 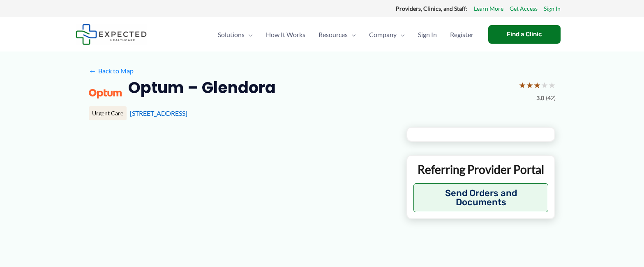 I want to click on a: CompanyMenu Toggle, so click(x=387, y=34).